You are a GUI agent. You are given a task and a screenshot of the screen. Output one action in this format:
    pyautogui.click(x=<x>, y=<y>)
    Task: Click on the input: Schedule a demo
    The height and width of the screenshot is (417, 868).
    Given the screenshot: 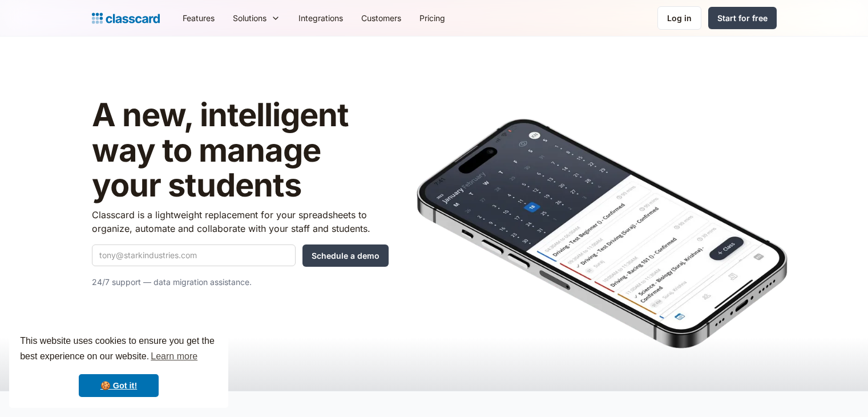 What is the action you would take?
    pyautogui.click(x=345, y=255)
    